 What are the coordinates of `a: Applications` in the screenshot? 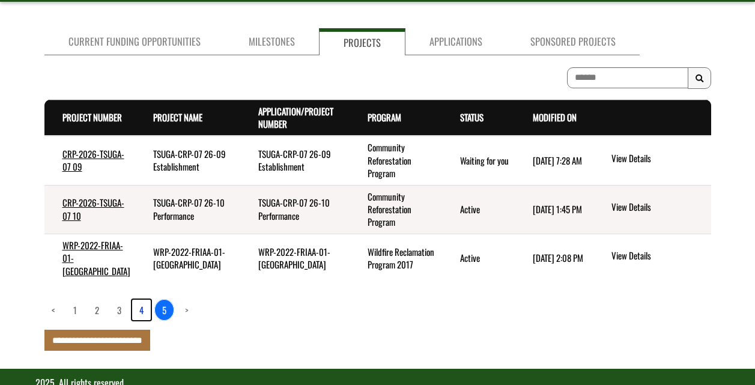 It's located at (456, 41).